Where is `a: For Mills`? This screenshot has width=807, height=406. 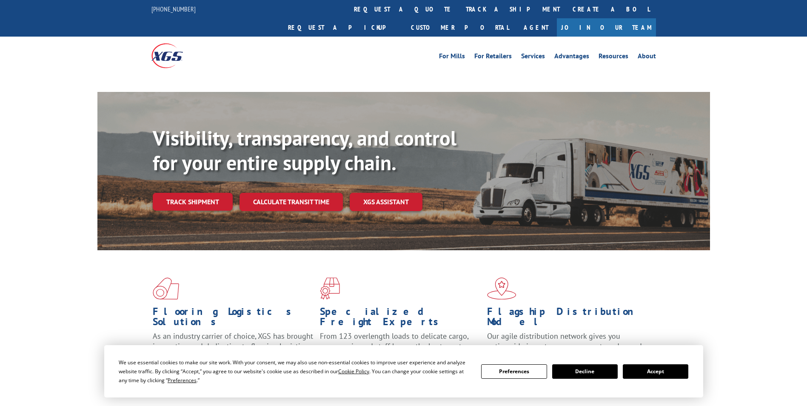
a: For Mills is located at coordinates (452, 57).